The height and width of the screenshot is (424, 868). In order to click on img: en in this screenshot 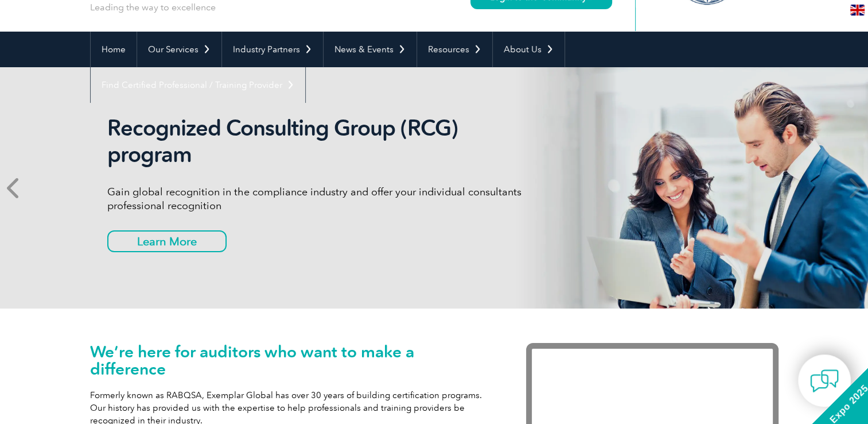, I will do `click(857, 10)`.